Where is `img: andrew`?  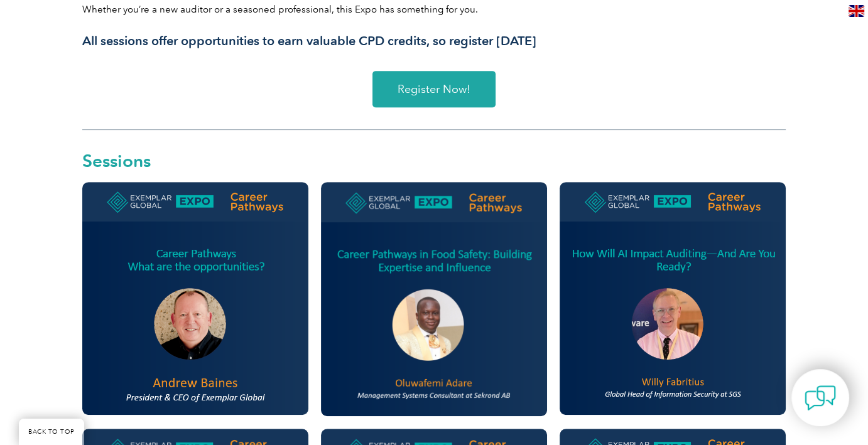
img: andrew is located at coordinates (195, 298).